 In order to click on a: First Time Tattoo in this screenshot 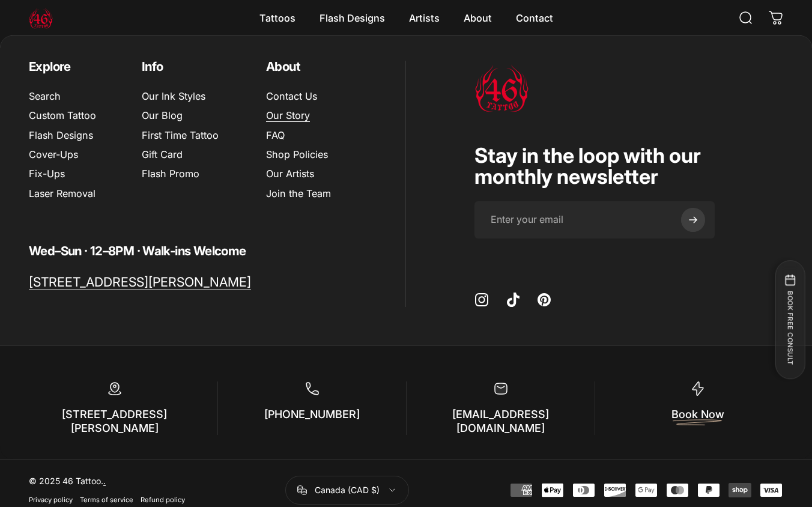, I will do `click(180, 135)`.